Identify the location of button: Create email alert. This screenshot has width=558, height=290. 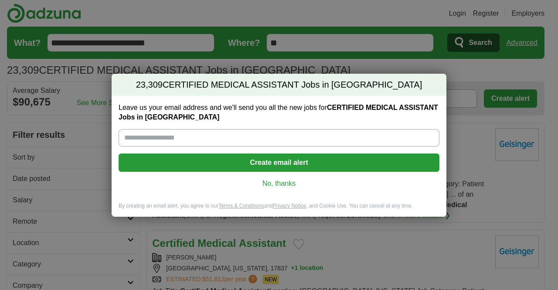
(279, 163).